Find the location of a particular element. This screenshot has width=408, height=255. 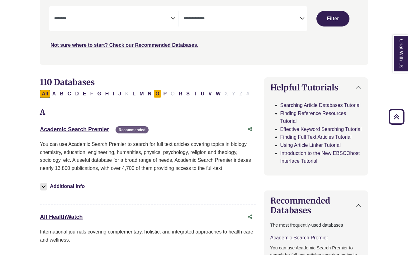

button: Filter Results F is located at coordinates (92, 94).